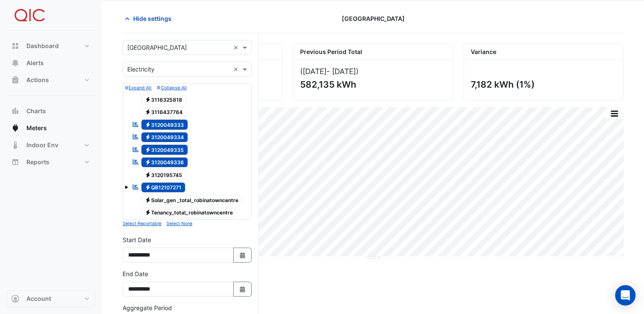  I want to click on label: Aggregate Period, so click(147, 308).